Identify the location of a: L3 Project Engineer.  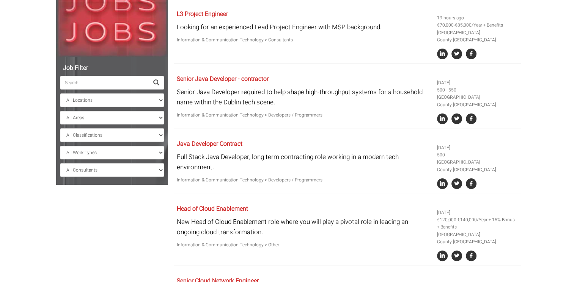
(202, 14).